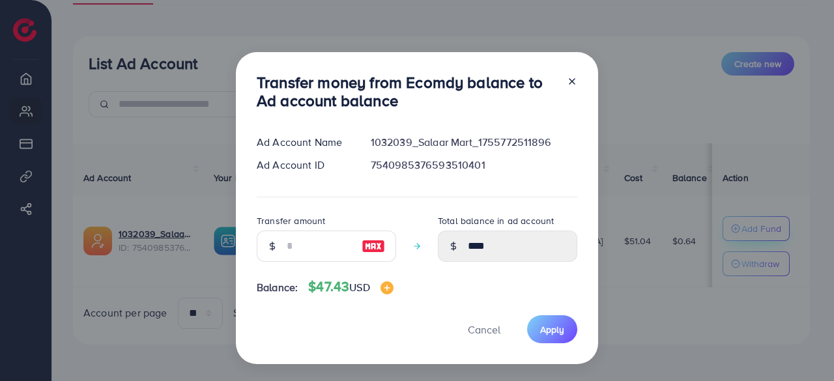  What do you see at coordinates (484, 330) in the screenshot?
I see `span: Cancel` at bounding box center [484, 330].